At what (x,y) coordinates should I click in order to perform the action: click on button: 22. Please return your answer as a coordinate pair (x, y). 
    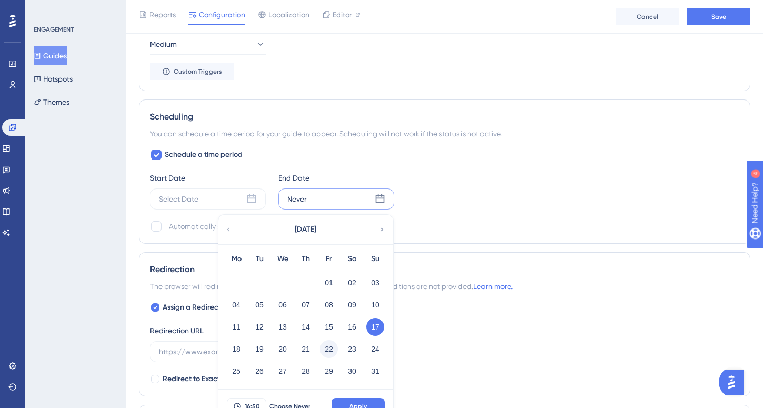
    Looking at the image, I should click on (329, 349).